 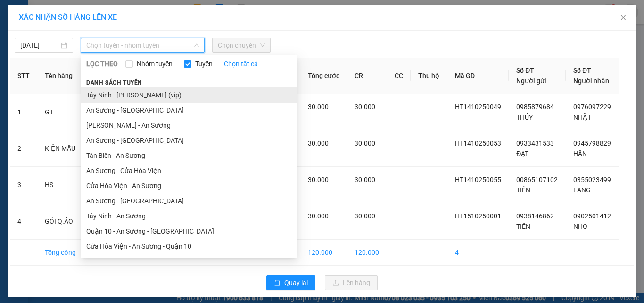 What do you see at coordinates (189, 155) in the screenshot?
I see `li: Tân Biên - An Sương` at bounding box center [189, 155].